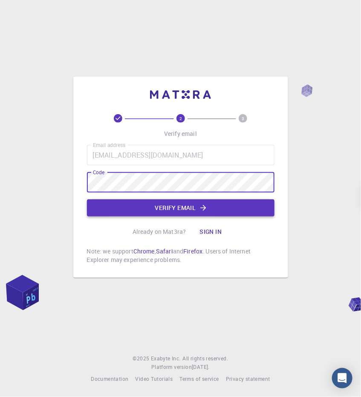 The image size is (361, 397). I want to click on span: All rights reserved., so click(205, 359).